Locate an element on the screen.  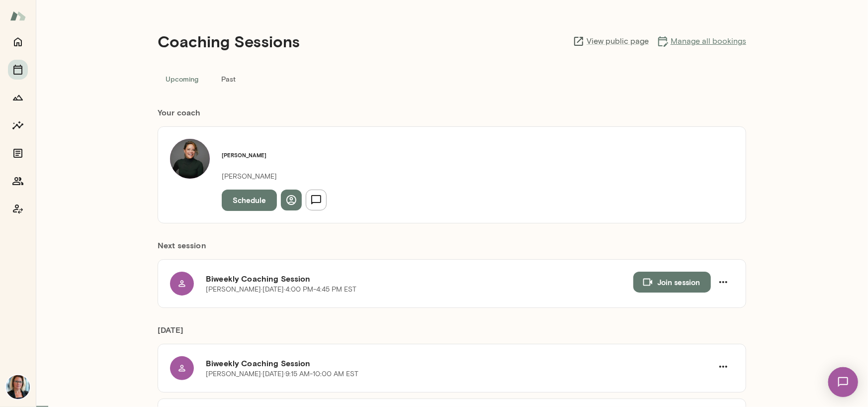
button: Join session is located at coordinates (672, 282).